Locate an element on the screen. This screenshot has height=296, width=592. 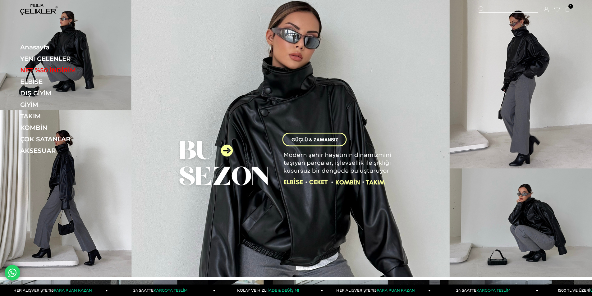
a: HER ALIŞVERİŞTE %3PARA PUAN KAZAN is located at coordinates (377, 290).